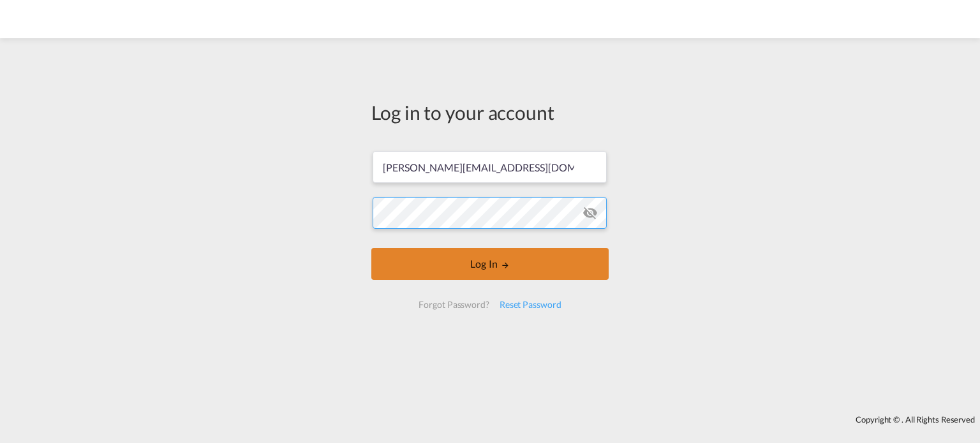 Image resolution: width=980 pixels, height=443 pixels. Describe the element at coordinates (454, 305) in the screenshot. I see `div: Forgot Password?` at that location.